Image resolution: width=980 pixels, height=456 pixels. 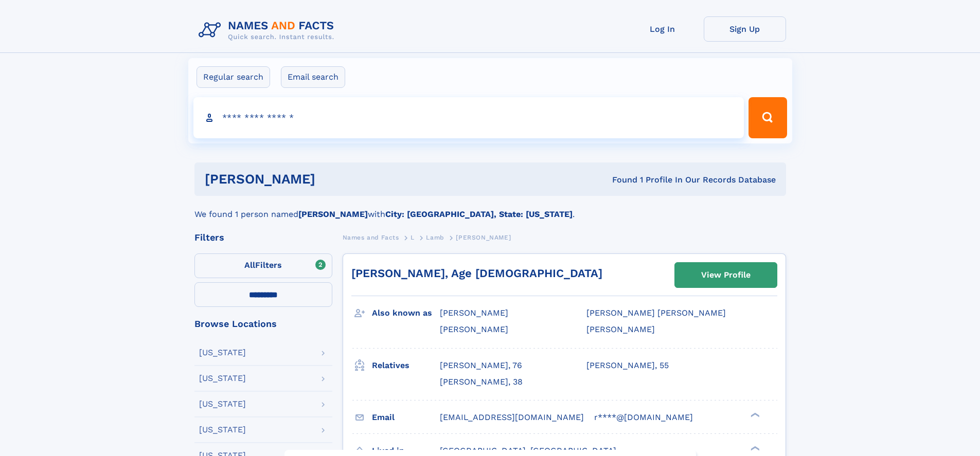 I want to click on button: Search Button, so click(x=768, y=118).